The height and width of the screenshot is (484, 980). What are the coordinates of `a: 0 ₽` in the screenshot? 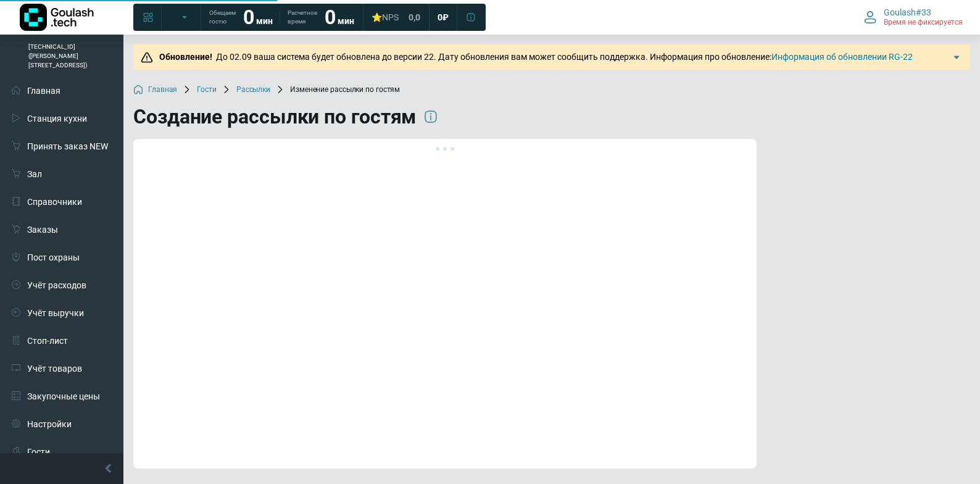 It's located at (443, 17).